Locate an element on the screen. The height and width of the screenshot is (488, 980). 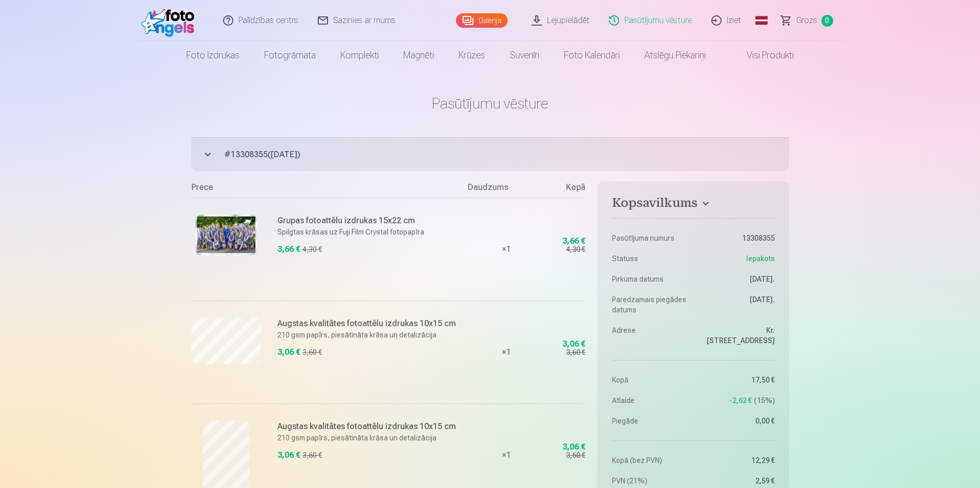
a: Suvenīri is located at coordinates (524, 55).